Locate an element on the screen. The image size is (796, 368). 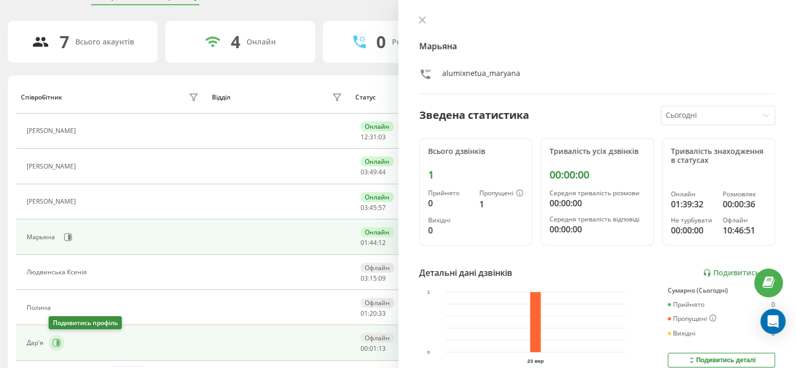
span: 31 is located at coordinates (373, 137).